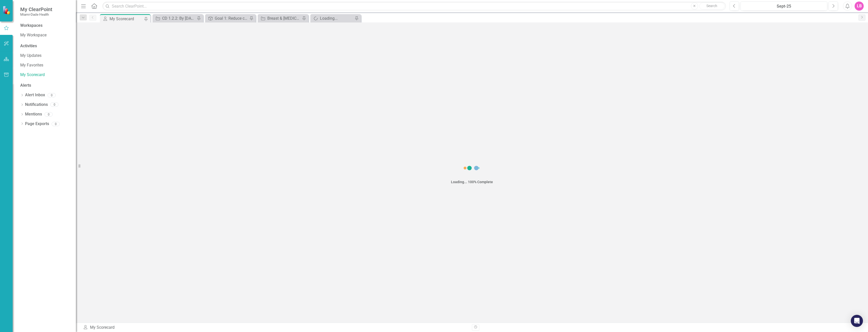  Describe the element at coordinates (46, 46) in the screenshot. I see `div: Activities` at that location.